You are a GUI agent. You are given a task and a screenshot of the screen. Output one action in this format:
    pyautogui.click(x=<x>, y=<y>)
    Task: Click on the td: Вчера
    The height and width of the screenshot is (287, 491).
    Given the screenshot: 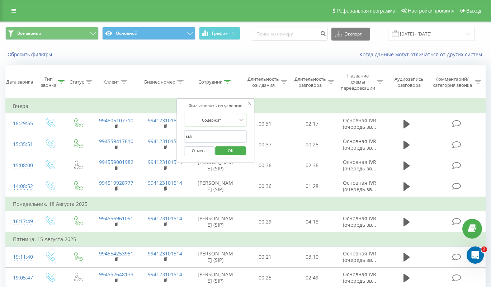 What is the action you would take?
    pyautogui.click(x=246, y=106)
    